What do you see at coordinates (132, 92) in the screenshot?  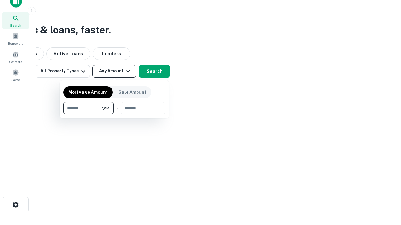 I see `p: Sale Amount` at bounding box center [132, 92].